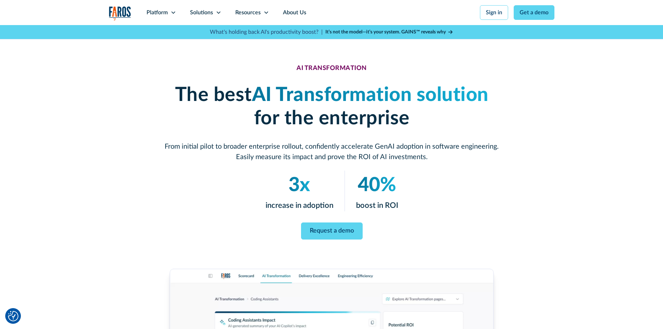 This screenshot has width=663, height=329. What do you see at coordinates (331, 231) in the screenshot?
I see `a: Request a demo` at bounding box center [331, 231].